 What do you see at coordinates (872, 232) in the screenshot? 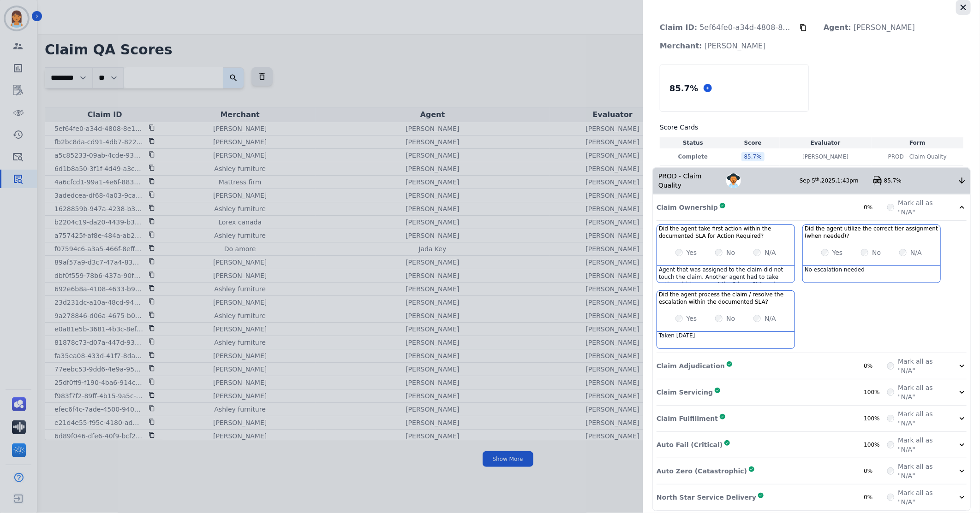
I see `h3: Did the agent utilize the correct tier assignment (when needed)?` at bounding box center [872, 232].